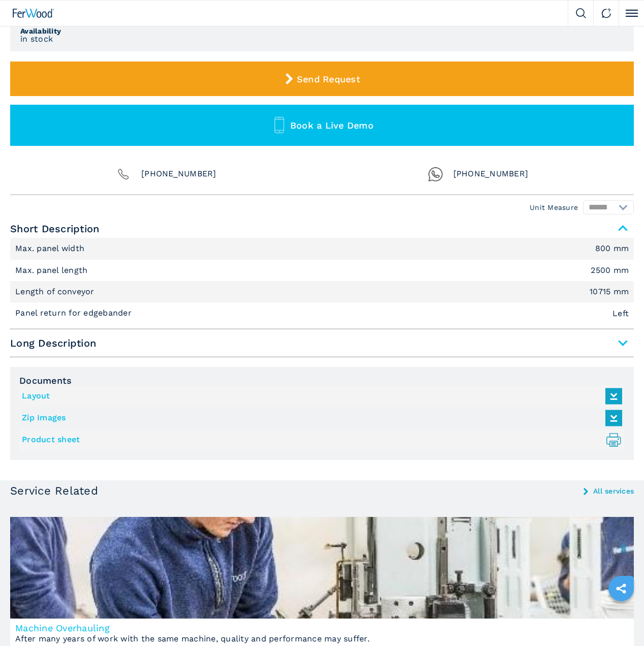  I want to click on img: Ferwood, so click(34, 13).